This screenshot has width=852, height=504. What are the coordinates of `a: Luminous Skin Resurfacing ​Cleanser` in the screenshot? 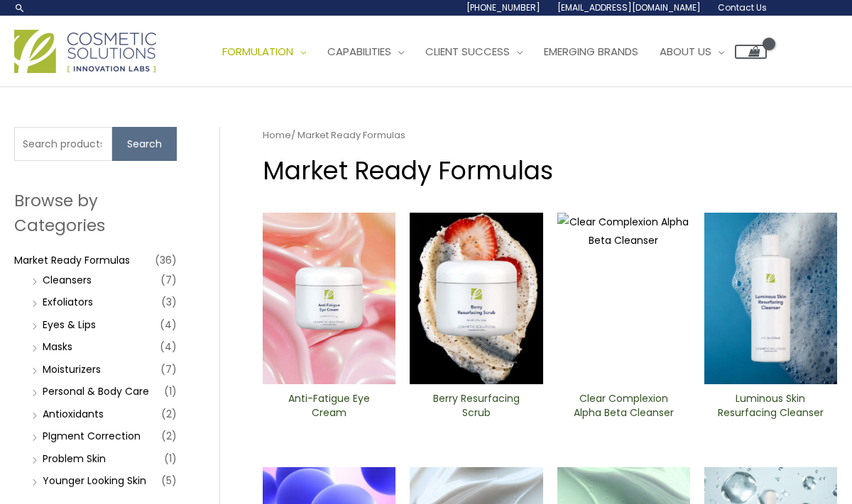 It's located at (771, 408).